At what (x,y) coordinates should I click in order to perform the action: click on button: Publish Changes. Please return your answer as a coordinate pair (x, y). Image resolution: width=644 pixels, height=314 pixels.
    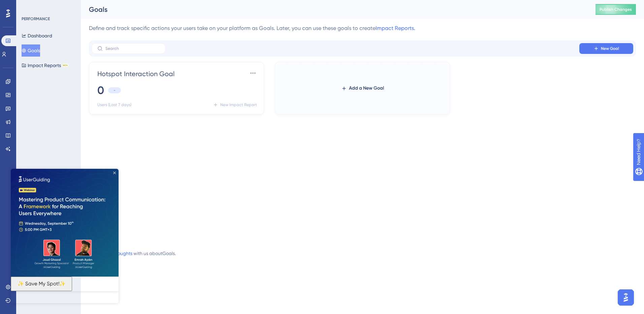
    Looking at the image, I should click on (616, 9).